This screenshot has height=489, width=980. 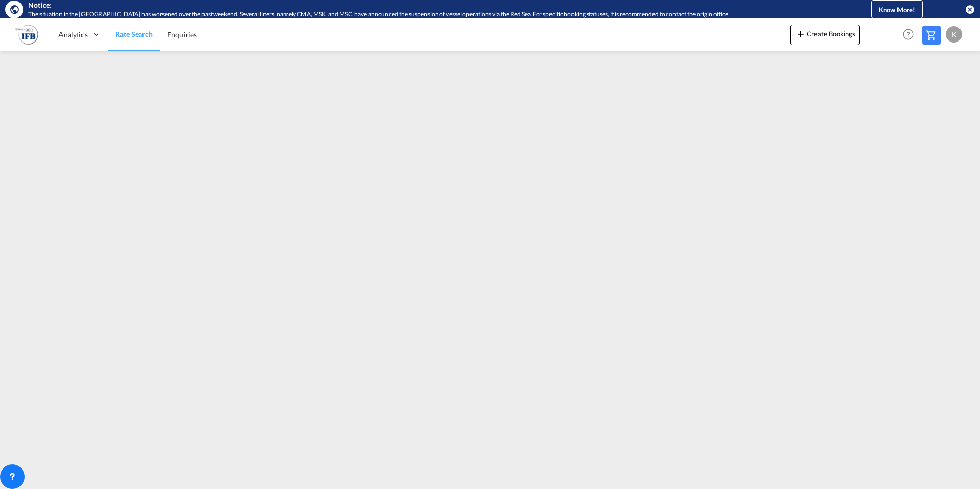 What do you see at coordinates (970, 10) in the screenshot?
I see `md-icon: icon-close-circle` at bounding box center [970, 10].